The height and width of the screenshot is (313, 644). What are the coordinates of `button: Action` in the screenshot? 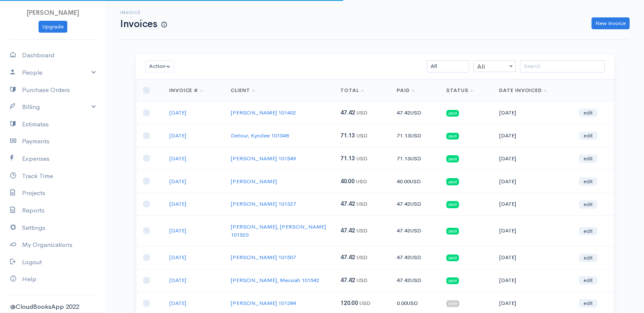 It's located at (159, 66).